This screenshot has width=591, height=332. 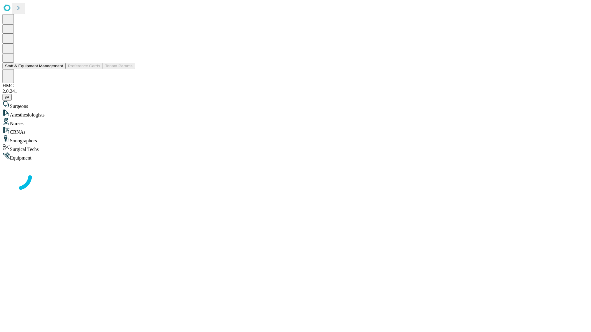 What do you see at coordinates (34, 66) in the screenshot?
I see `button: Staff & Equipment Management` at bounding box center [34, 66].